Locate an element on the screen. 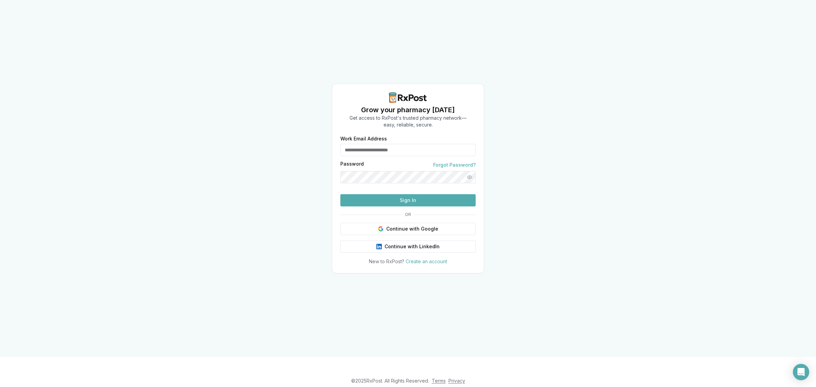  a: Privacy is located at coordinates (457, 381).